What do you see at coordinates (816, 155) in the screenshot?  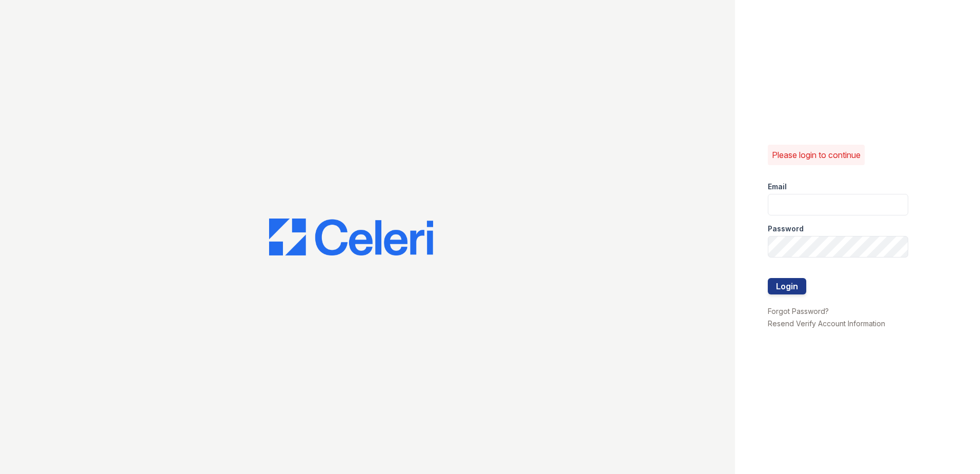 I see `p: Please login to continue` at bounding box center [816, 155].